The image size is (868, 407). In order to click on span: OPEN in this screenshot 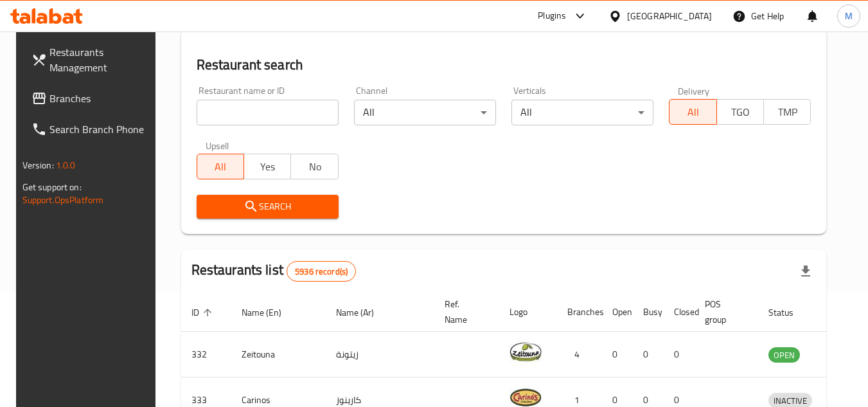, I will do `click(784, 355)`.